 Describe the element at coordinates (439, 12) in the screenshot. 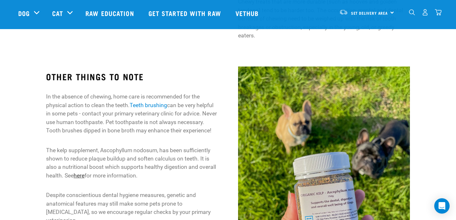

I see `img: home-icon@2x.png` at that location.